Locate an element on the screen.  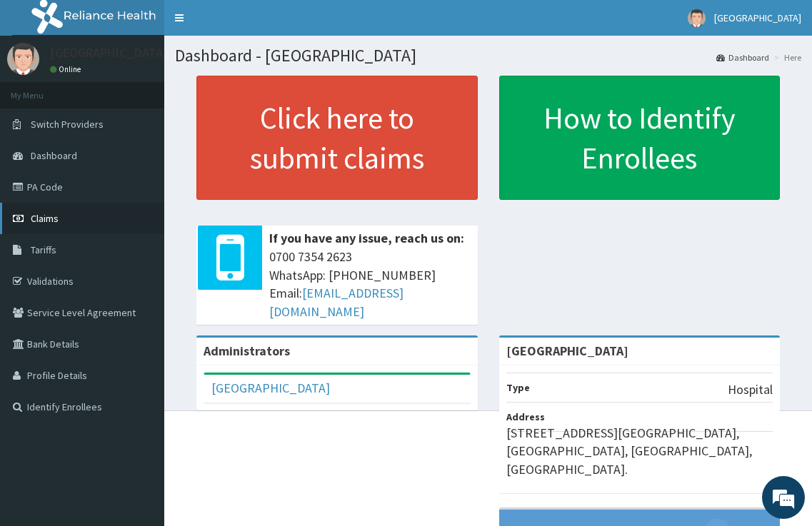
a: How to Identify Enrollees is located at coordinates (640, 138).